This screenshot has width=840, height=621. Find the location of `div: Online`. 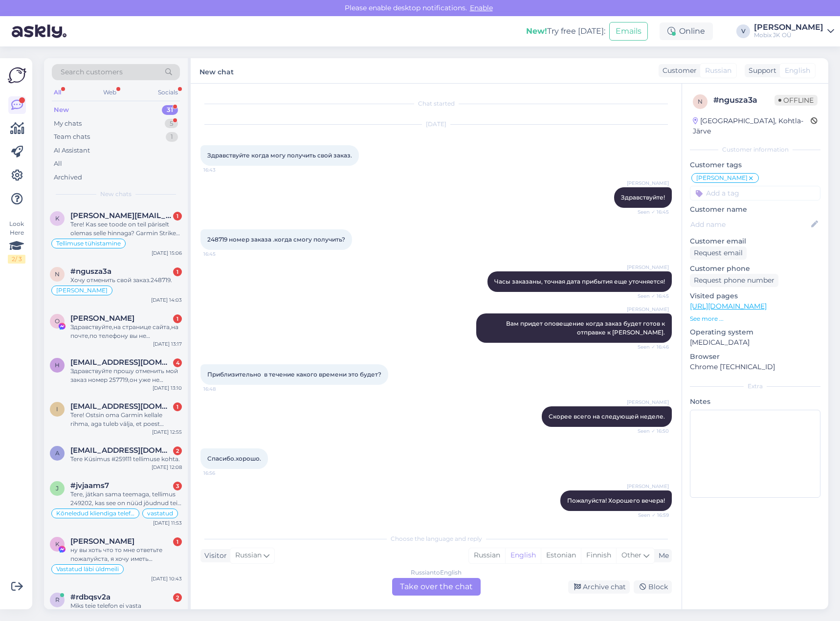

div: Online is located at coordinates (686, 31).